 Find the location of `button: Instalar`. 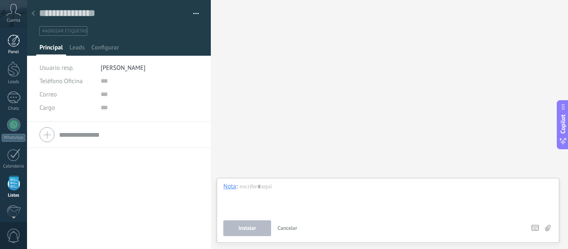

button: Instalar is located at coordinates (247, 228).